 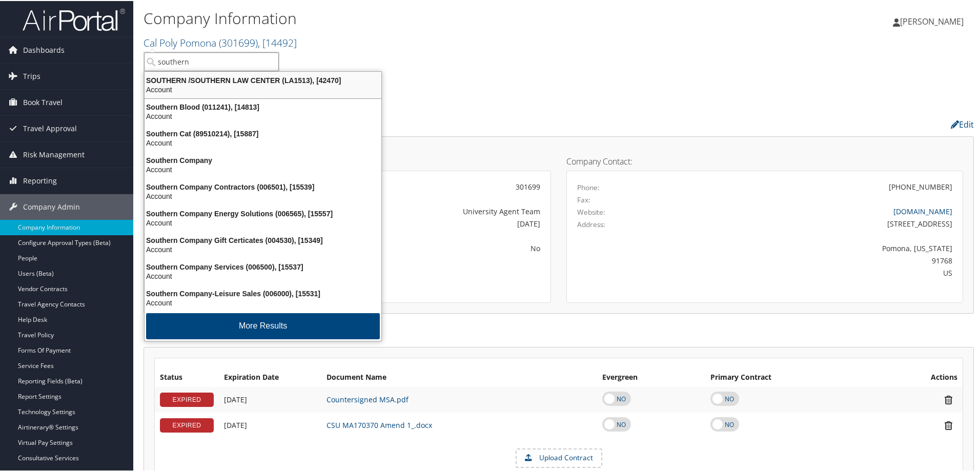 I want to click on div: Southern Company Energy Solutions (006565), [15557], so click(x=263, y=213).